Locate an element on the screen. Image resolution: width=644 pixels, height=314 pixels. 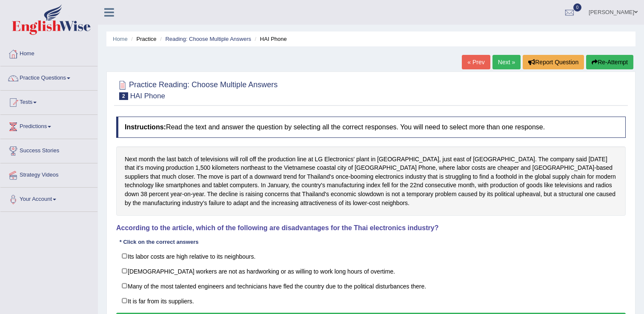
b: Instructions: is located at coordinates (145, 127).